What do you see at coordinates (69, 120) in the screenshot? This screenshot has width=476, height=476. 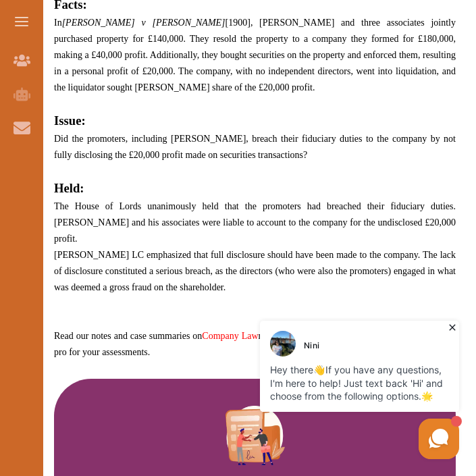 I see `strong: Issue:` at bounding box center [69, 120].